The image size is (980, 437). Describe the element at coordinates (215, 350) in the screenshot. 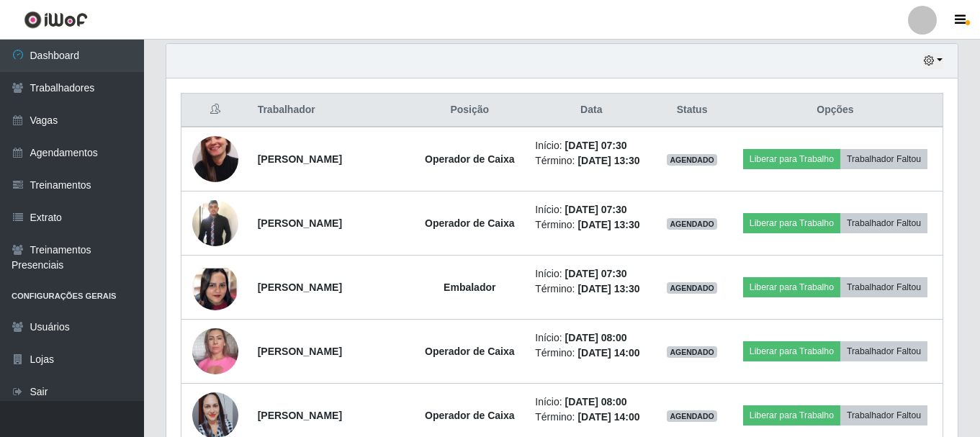

I see `img: 1689780238947.jpeg` at that location.